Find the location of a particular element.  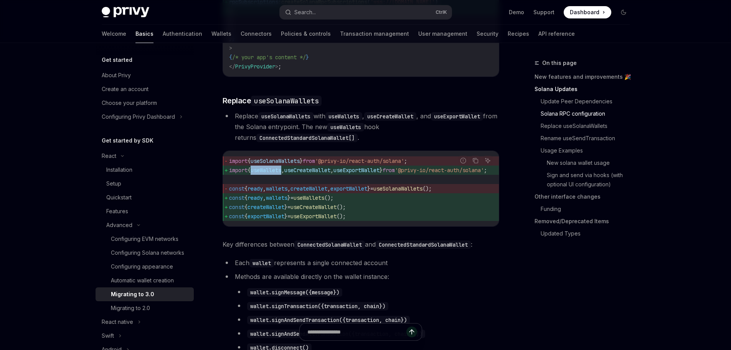

a: Authentication is located at coordinates (182, 34).